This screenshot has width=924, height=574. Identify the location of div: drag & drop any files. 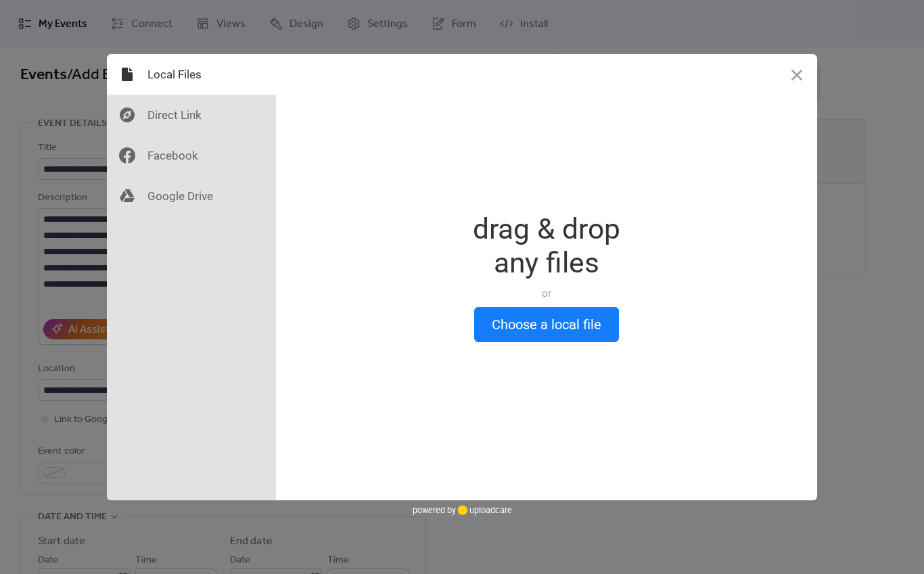
(546, 246).